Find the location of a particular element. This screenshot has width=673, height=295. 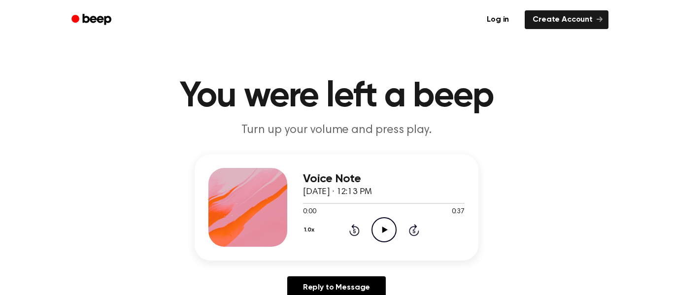

a: Log in is located at coordinates (498, 20).